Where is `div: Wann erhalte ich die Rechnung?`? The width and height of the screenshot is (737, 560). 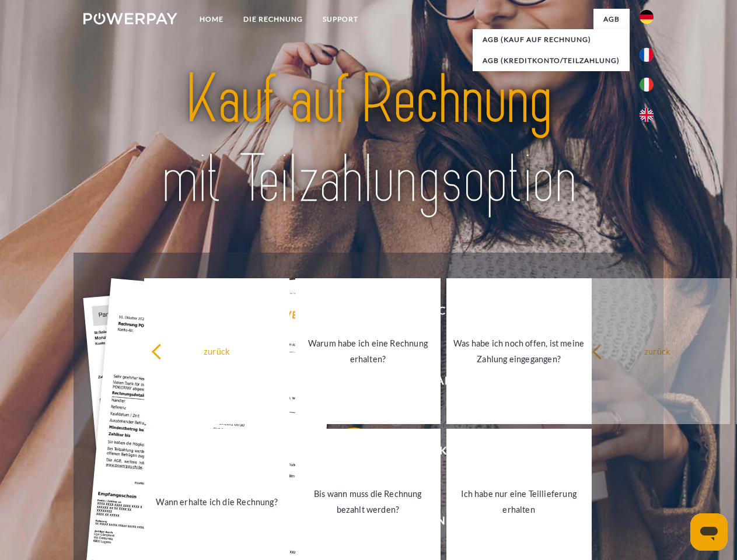
div: Wann erhalte ich die Rechnung? is located at coordinates (217, 502).